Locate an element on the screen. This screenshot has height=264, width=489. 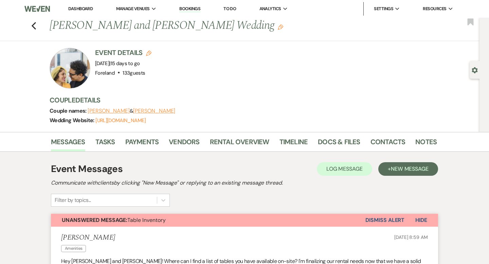
a: Messages is located at coordinates (68, 144).